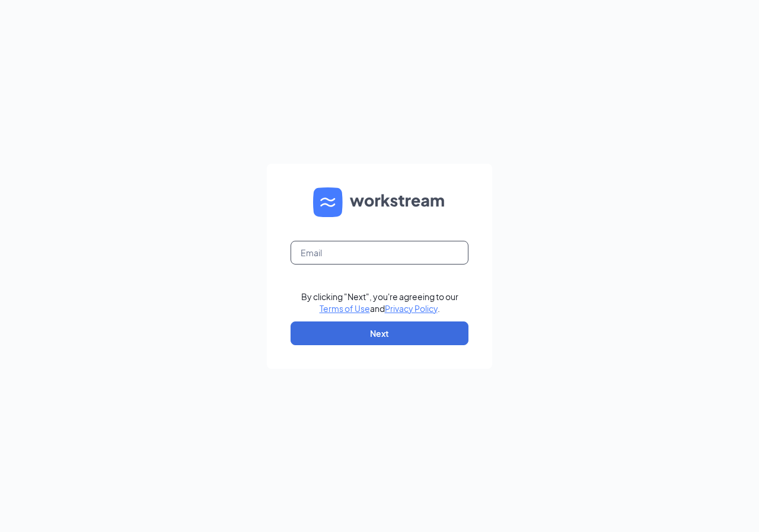  I want to click on img: WS logo and Workstream text, so click(380, 203).